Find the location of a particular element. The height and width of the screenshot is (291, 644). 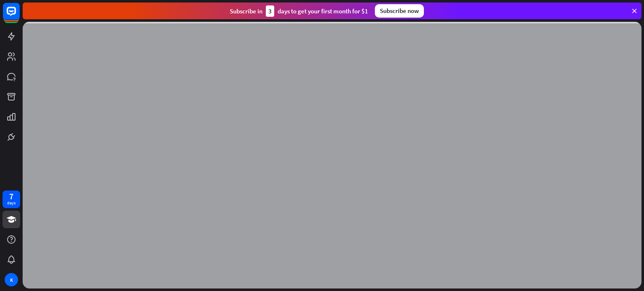

div: Subscribe in days to get your first month for $1 is located at coordinates (299, 11).